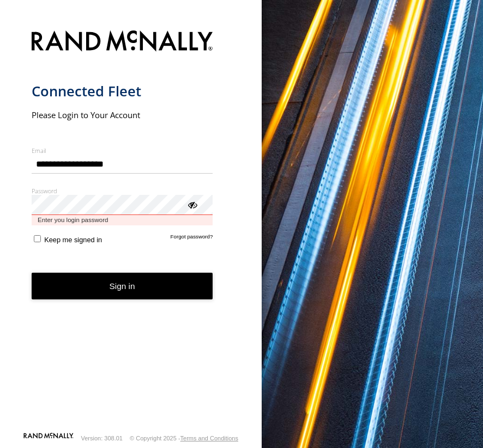 This screenshot has width=483, height=448. What do you see at coordinates (192, 239) in the screenshot?
I see `a: Forgot password?` at bounding box center [192, 239].